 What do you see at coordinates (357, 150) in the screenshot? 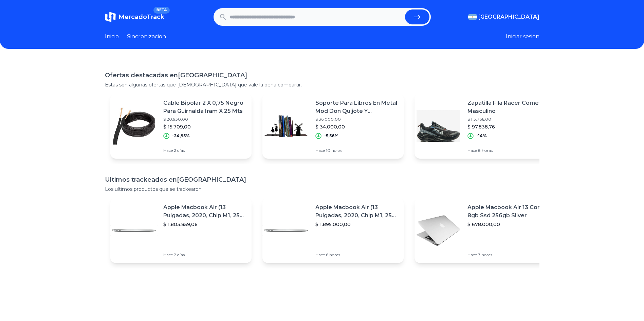
I see `p: Hace 10 horas` at bounding box center [357, 150].